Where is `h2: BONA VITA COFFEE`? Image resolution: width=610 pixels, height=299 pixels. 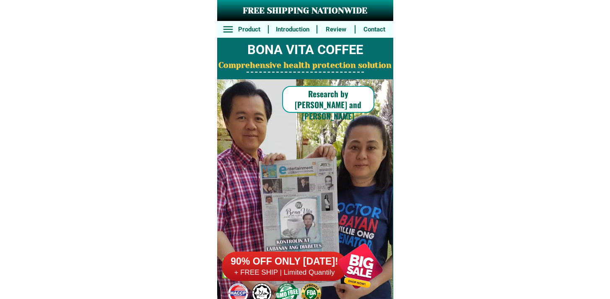 h2: BONA VITA COFFEE is located at coordinates (305, 50).